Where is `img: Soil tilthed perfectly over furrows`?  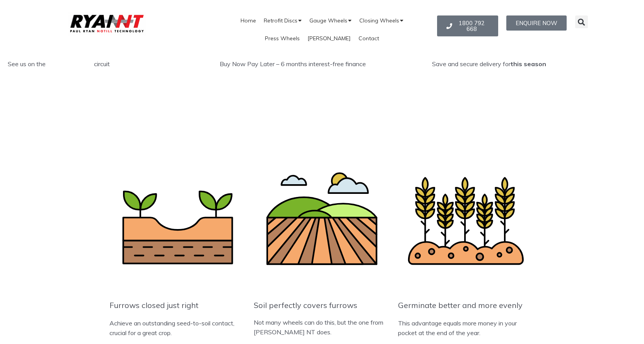
img: Soil tilthed perfectly over furrows is located at coordinates (322, 224).